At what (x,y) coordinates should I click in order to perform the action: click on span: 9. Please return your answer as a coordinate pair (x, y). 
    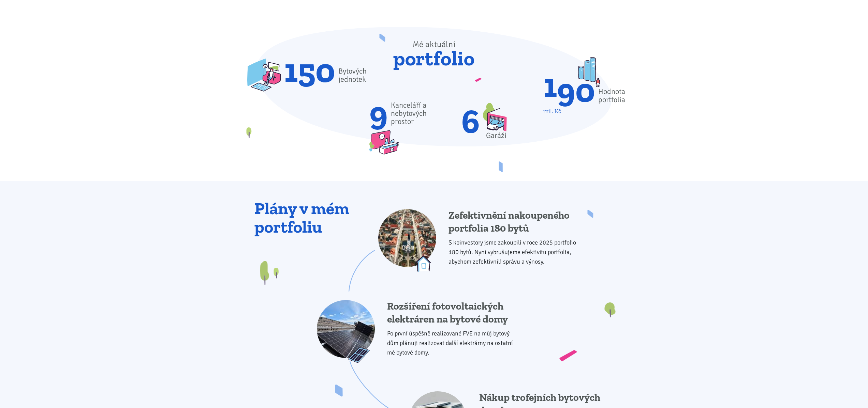
    Looking at the image, I should click on (378, 114).